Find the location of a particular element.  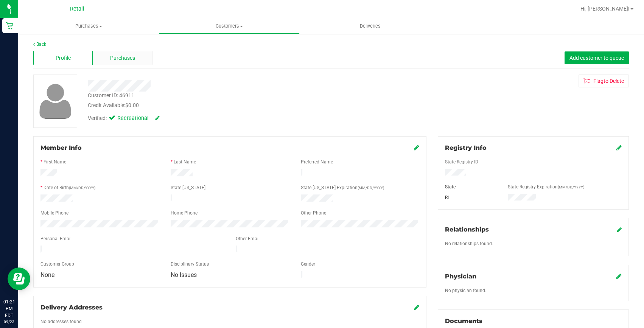

label: State Registry ID is located at coordinates (461, 162).